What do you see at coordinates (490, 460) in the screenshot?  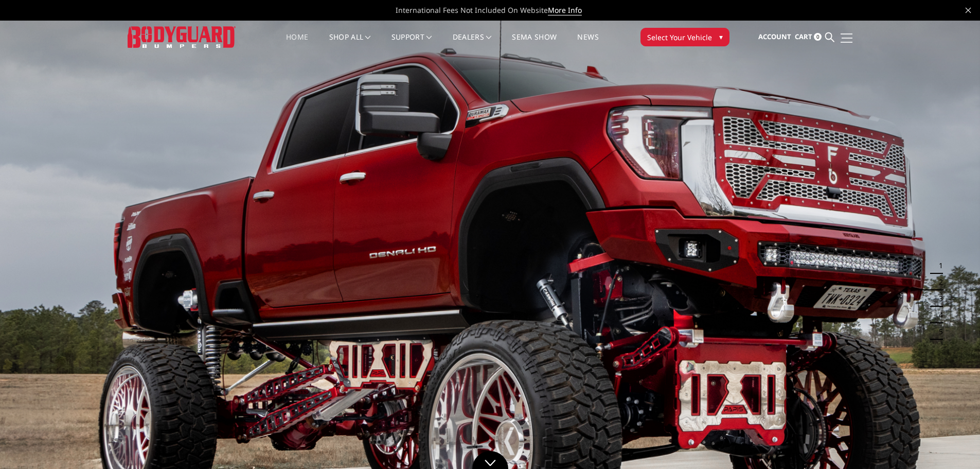 I see `a: Click to Down` at bounding box center [490, 460].